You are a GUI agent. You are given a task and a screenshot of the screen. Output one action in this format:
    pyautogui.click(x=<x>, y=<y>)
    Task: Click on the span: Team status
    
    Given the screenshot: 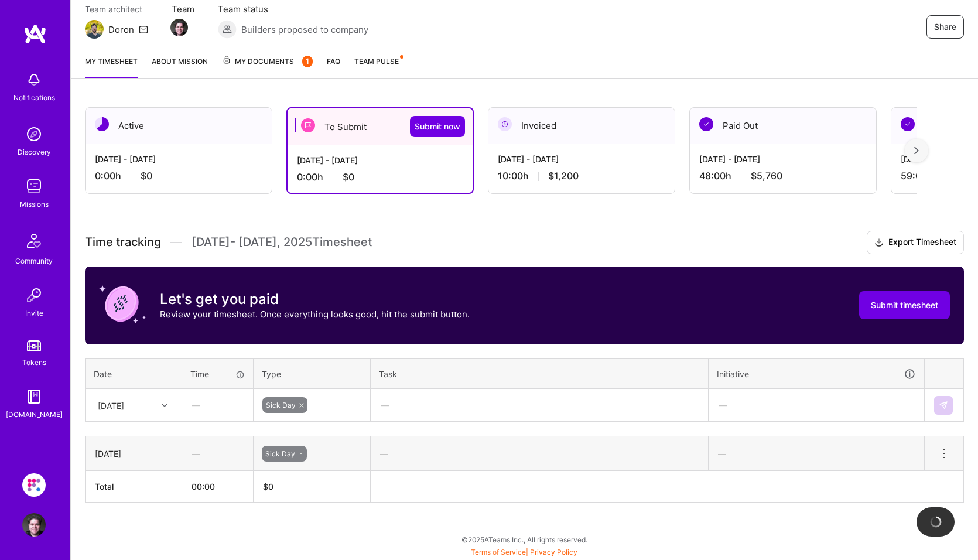 What is the action you would take?
    pyautogui.click(x=293, y=9)
    